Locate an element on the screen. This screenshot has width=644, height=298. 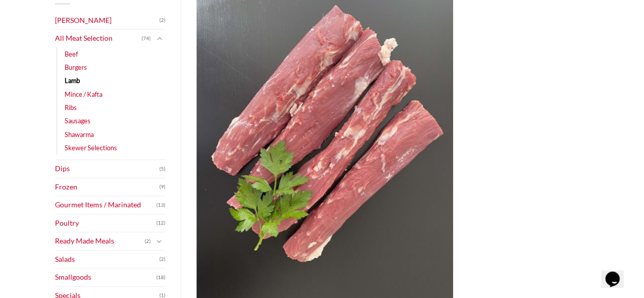
span: (74) is located at coordinates (146, 39).